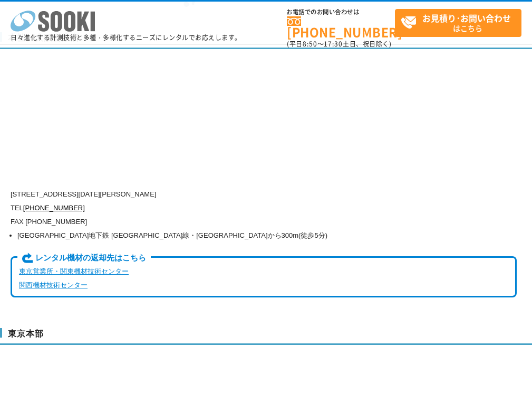 The height and width of the screenshot is (420, 532). Describe the element at coordinates (310, 44) in the screenshot. I see `span: 8:50` at that location.